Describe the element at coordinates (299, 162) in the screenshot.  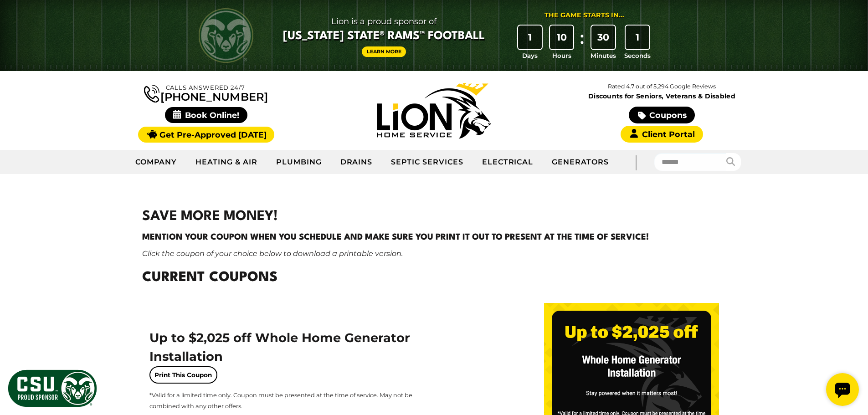
I see `a: Plumbing` at that location.